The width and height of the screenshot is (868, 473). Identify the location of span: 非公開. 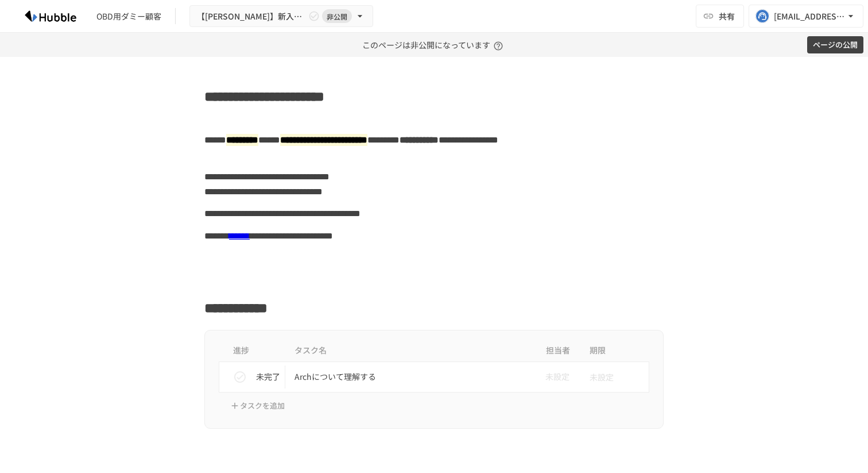
(337, 16).